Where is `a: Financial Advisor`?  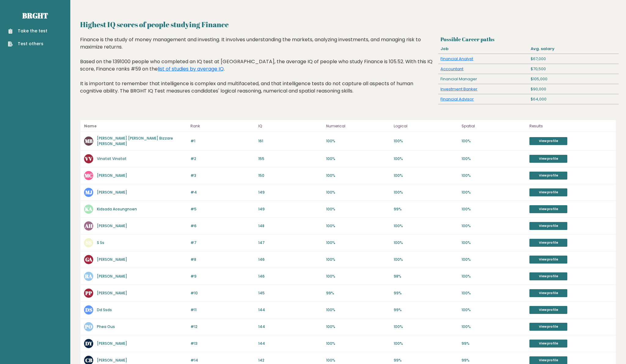
a: Financial Advisor is located at coordinates (457, 99).